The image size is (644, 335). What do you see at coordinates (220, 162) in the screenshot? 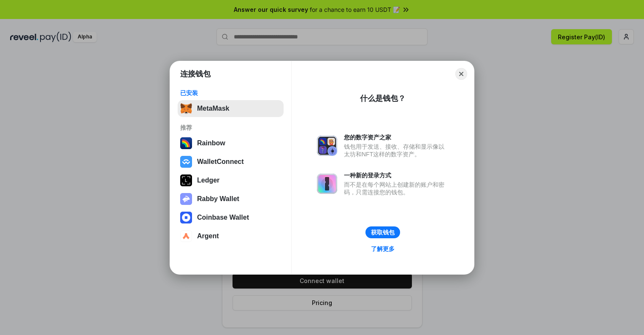
I see `div: WalletConnect` at bounding box center [220, 162].